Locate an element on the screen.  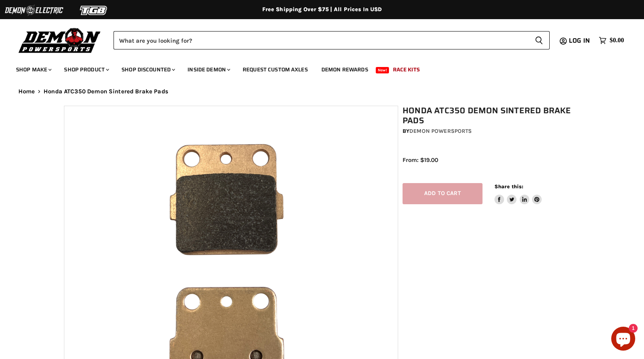
span: Share this: is located at coordinates (509, 187).